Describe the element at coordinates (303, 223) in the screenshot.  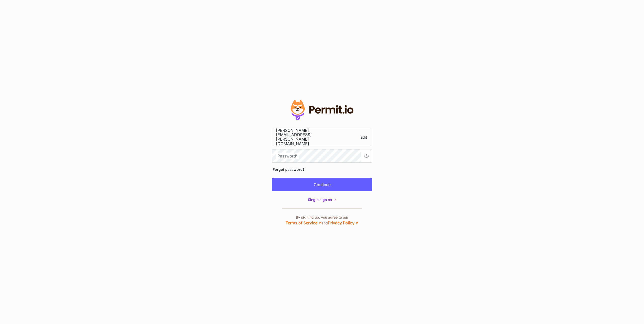
I see `a: Terms of Service ↗` at that location.